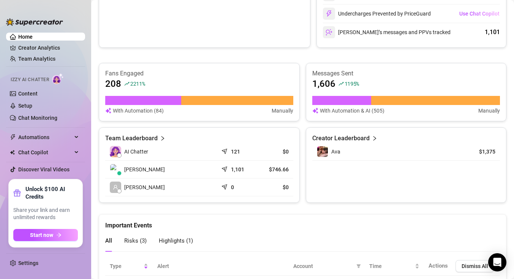 This screenshot has width=514, height=279. I want to click on article: 1,101, so click(237, 170).